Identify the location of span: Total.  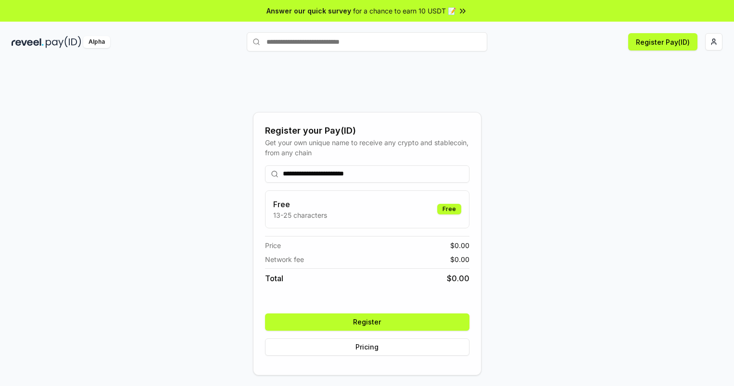
(274, 278).